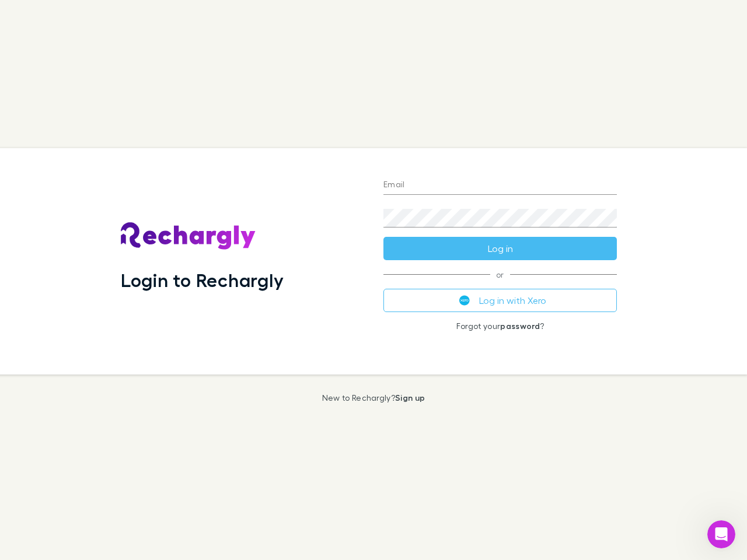  Describe the element at coordinates (410, 397) in the screenshot. I see `a: Sign up` at that location.